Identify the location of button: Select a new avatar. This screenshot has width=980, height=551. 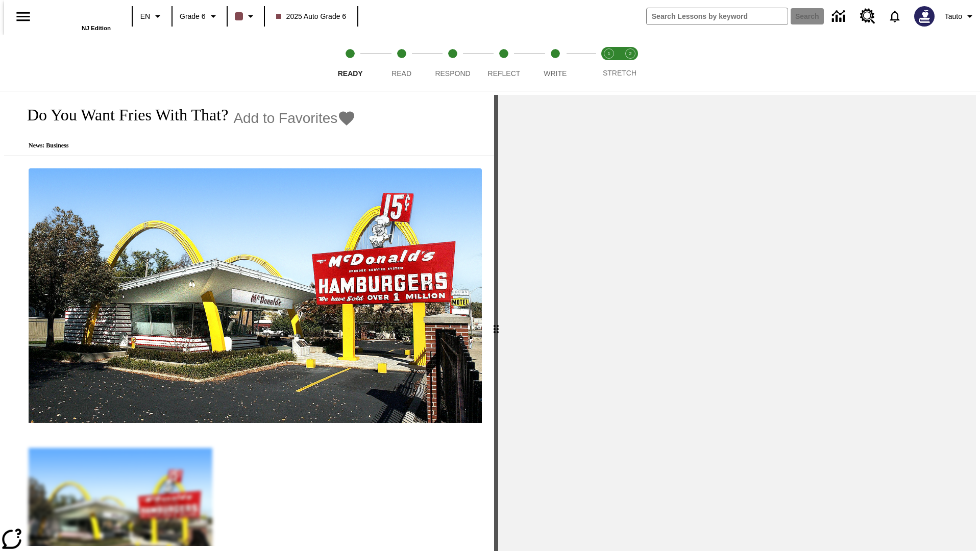
(924, 16).